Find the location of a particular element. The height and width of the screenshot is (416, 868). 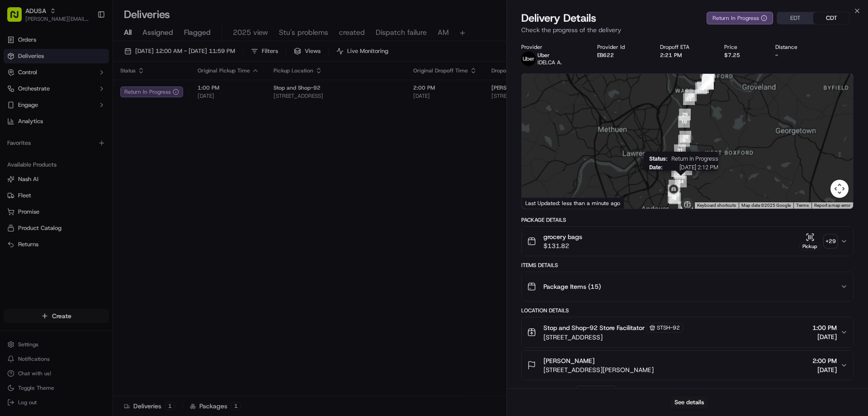

button: Package Items (15) is located at coordinates (687, 286).